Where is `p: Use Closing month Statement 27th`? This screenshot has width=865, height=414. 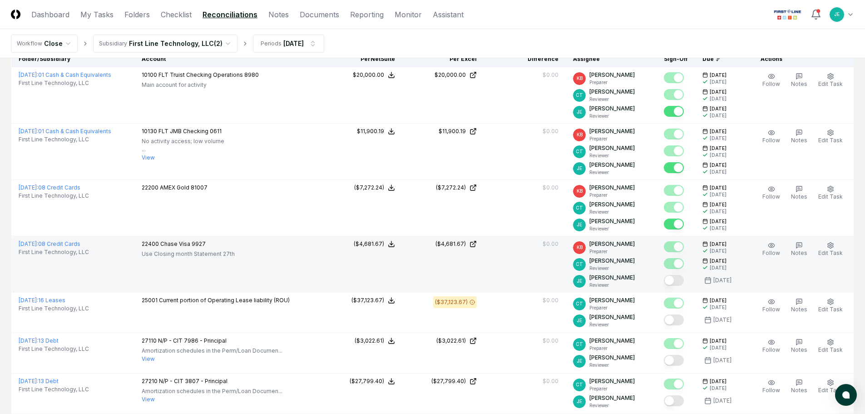 p: Use Closing month Statement 27th is located at coordinates (188, 254).